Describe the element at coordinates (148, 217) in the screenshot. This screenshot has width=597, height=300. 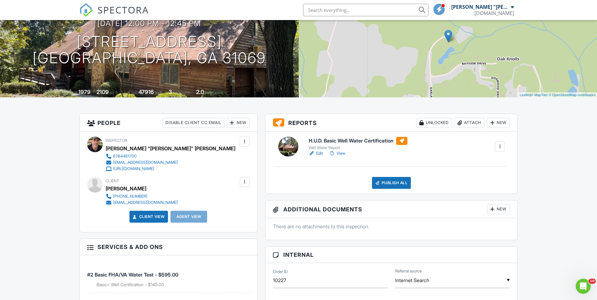
I see `a: Client View` at that location.